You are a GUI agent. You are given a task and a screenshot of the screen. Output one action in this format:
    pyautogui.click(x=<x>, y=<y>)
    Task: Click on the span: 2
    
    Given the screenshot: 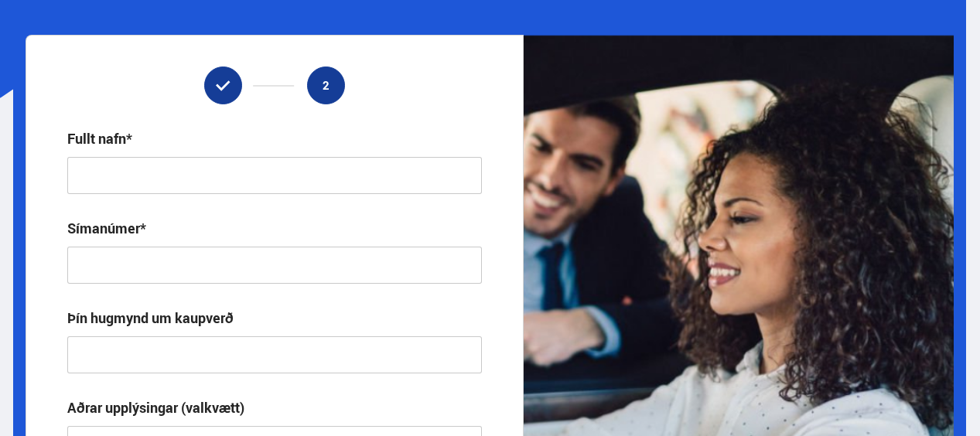 What is the action you would take?
    pyautogui.click(x=326, y=85)
    